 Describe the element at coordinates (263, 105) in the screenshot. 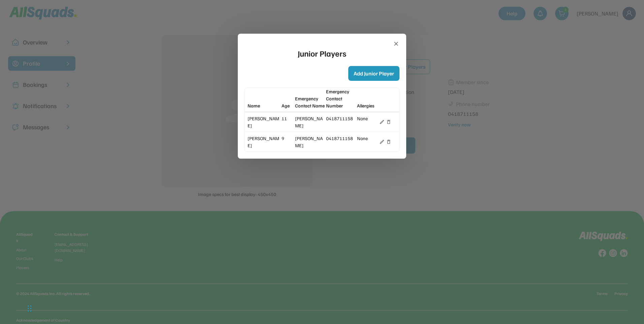

I see `div: Name` at that location.